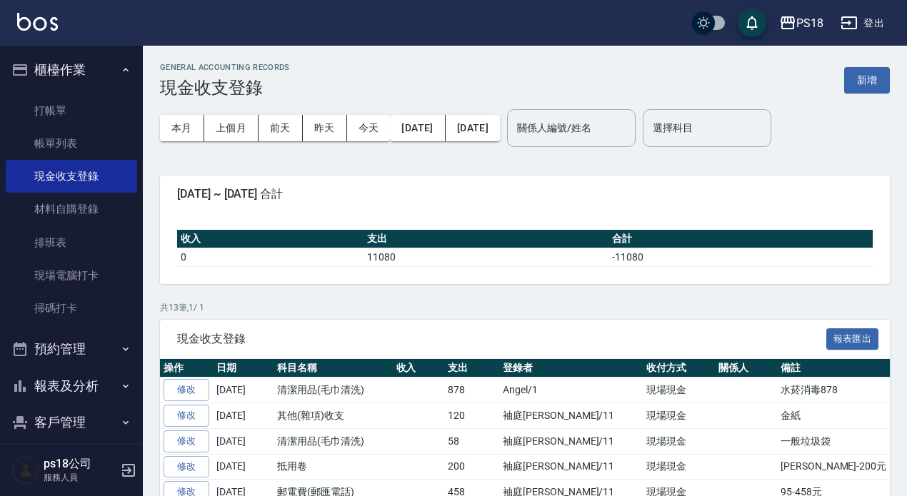  I want to click on th: 收付方式, so click(678, 368).